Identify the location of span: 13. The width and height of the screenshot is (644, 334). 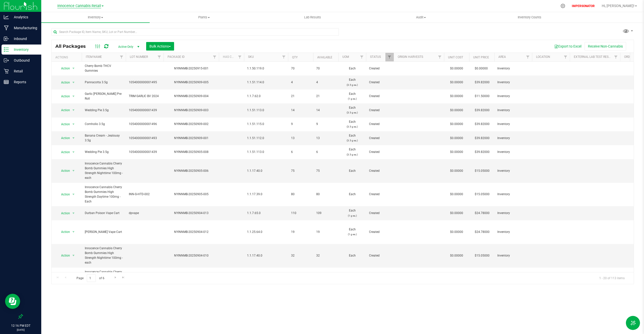
(326, 138).